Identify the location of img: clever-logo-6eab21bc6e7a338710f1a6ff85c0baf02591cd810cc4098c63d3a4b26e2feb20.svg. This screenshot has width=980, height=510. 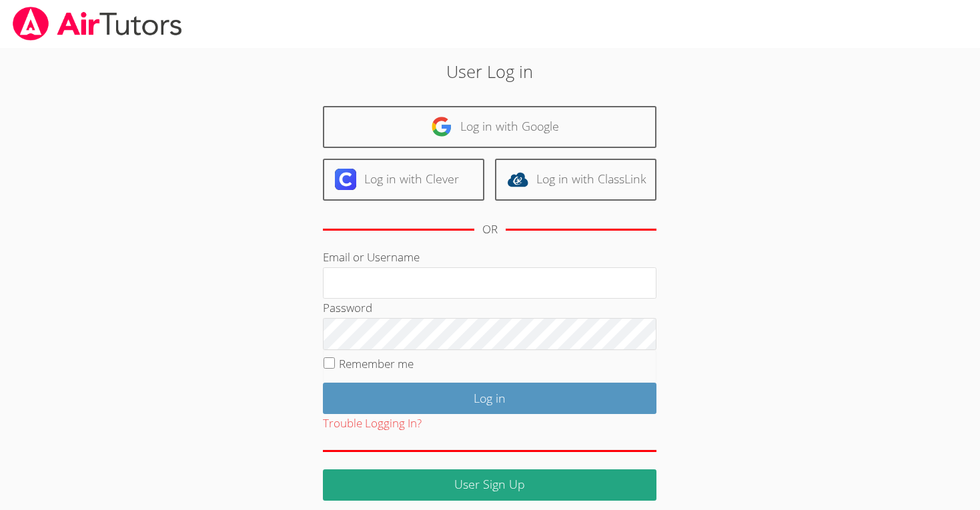
(346, 179).